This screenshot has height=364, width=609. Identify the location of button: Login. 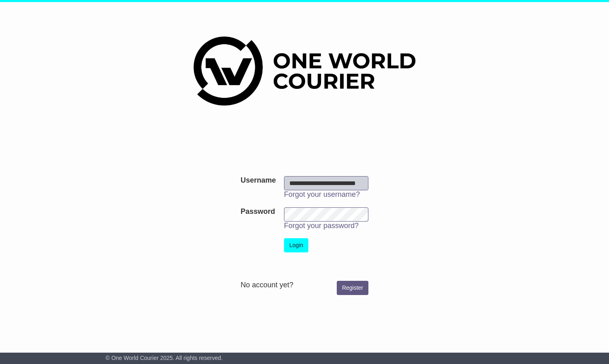
(296, 245).